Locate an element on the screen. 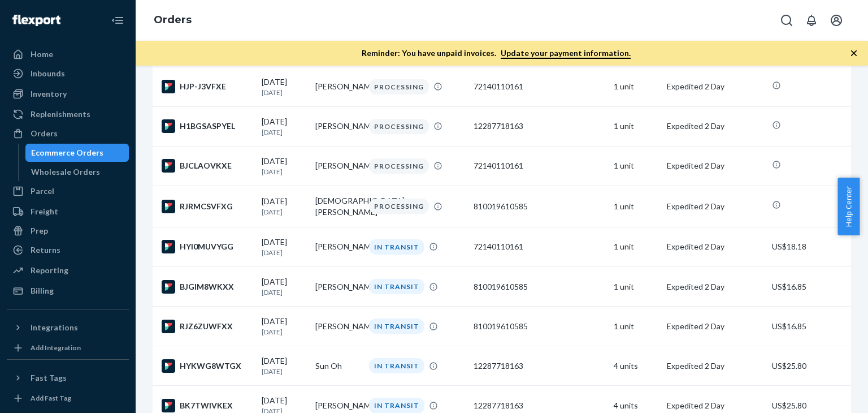  button: Fast Tags is located at coordinates (68, 378).